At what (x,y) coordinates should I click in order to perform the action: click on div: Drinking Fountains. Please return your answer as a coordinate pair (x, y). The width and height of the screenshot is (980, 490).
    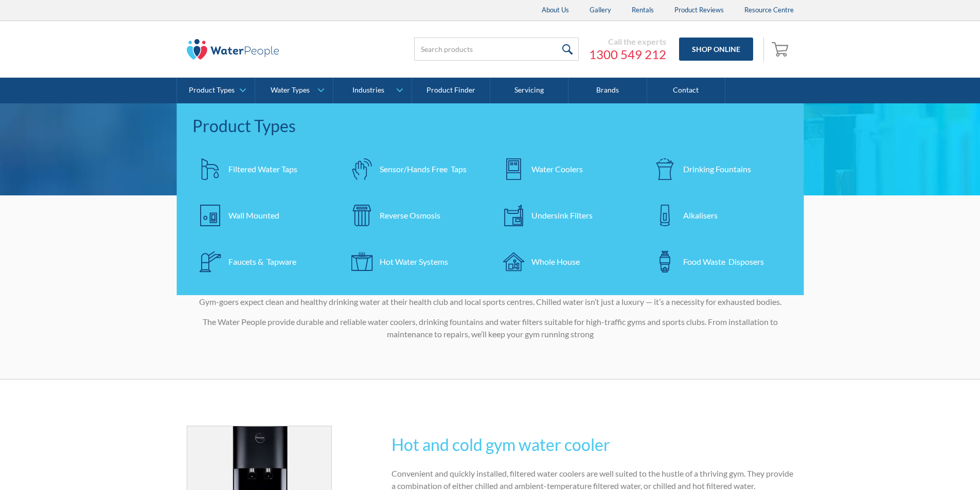
    Looking at the image, I should click on (717, 169).